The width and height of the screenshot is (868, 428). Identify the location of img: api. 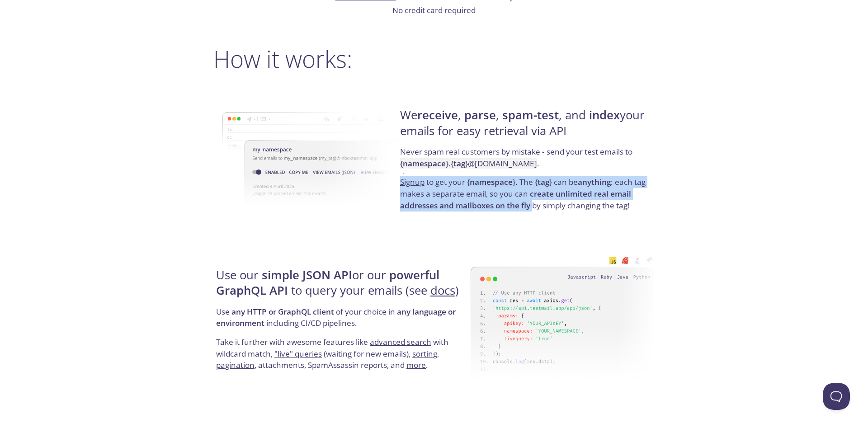
(563, 318).